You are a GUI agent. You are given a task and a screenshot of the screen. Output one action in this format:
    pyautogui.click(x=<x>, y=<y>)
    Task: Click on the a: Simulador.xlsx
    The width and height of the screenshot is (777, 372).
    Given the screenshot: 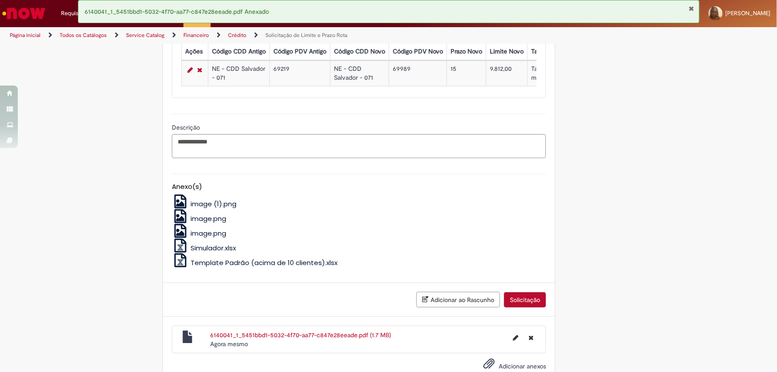 What is the action you would take?
    pyautogui.click(x=204, y=248)
    